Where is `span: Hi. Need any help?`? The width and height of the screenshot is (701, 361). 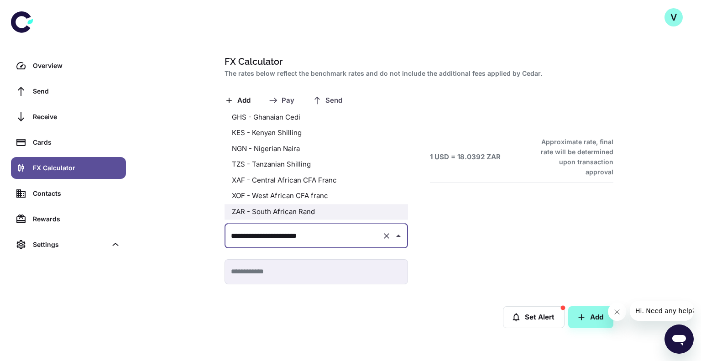
span: Hi. Need any help? is located at coordinates (36, 10).